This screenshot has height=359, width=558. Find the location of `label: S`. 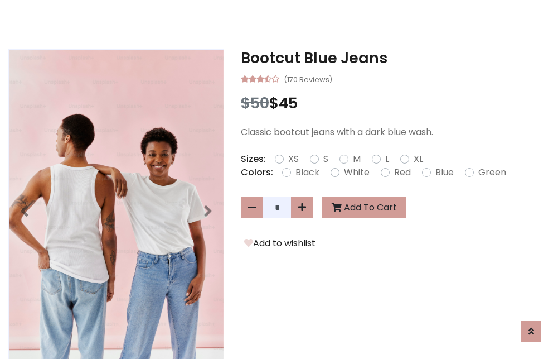

label: S is located at coordinates (326, 159).